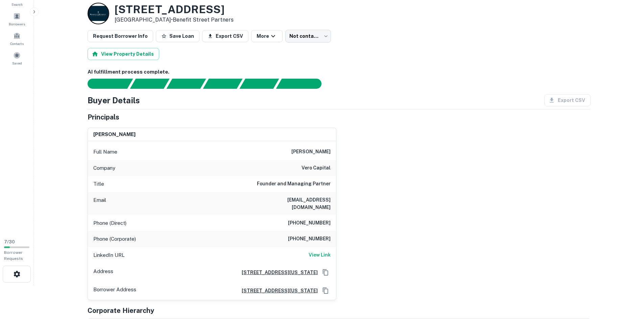  What do you see at coordinates (121, 311) in the screenshot?
I see `h5: Corporate Hierarchy` at bounding box center [121, 311].